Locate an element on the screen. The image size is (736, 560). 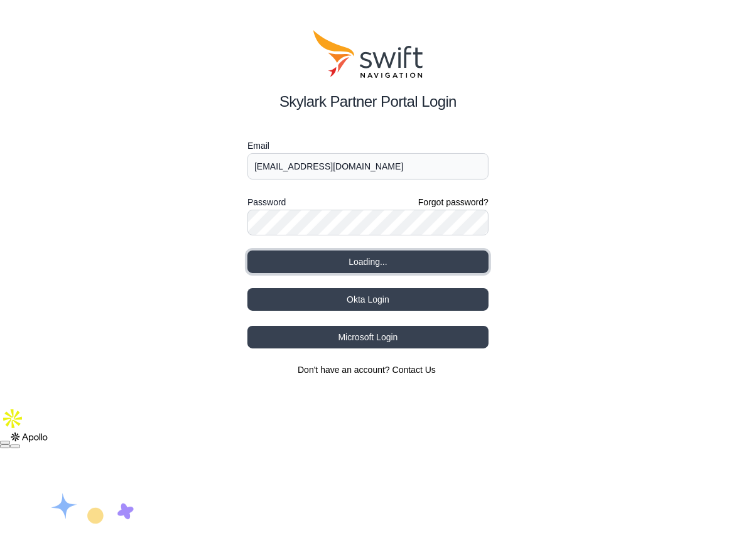
button: Loading... is located at coordinates (368, 262).